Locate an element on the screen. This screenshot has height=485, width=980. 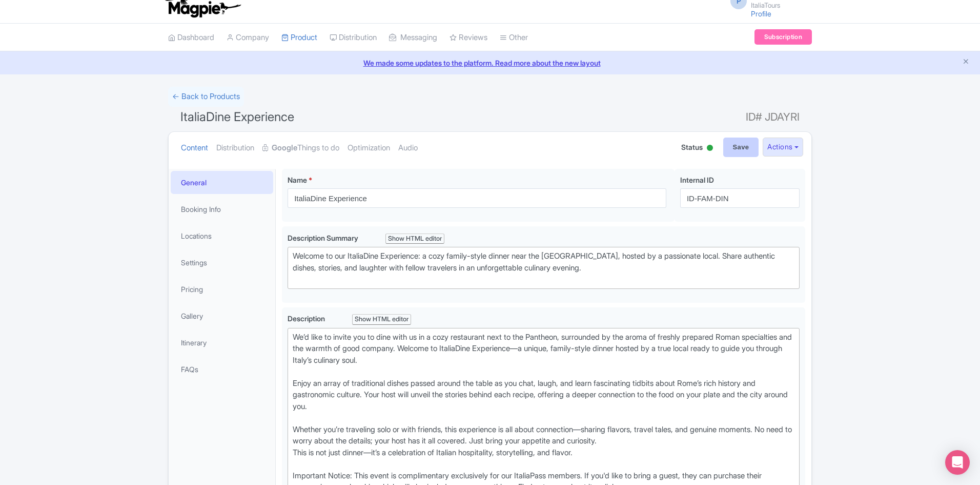
a: ← Back to Products is located at coordinates (206, 96).